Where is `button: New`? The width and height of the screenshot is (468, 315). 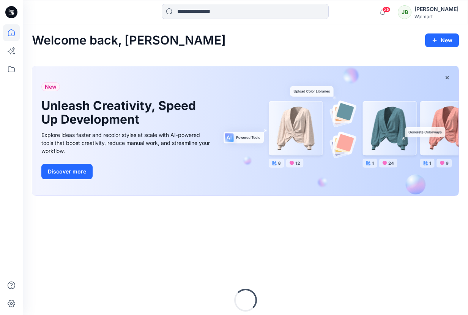
button: New is located at coordinates (442, 40).